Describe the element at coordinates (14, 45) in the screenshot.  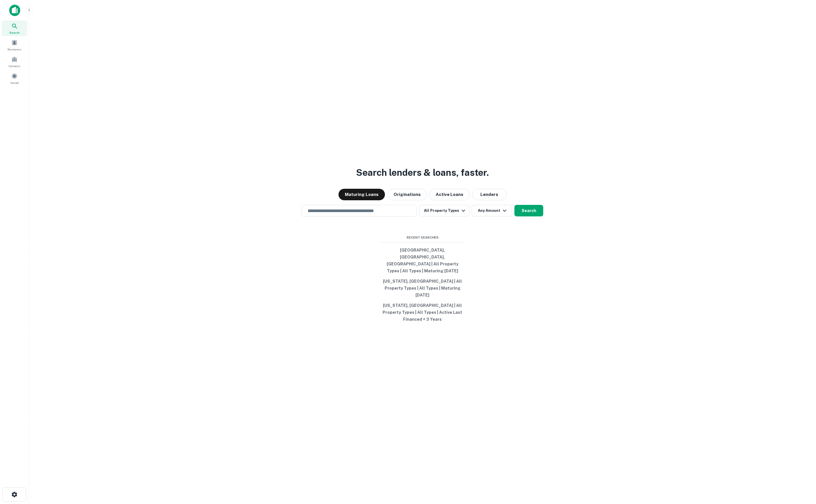
I see `div: Borrowers` at that location.